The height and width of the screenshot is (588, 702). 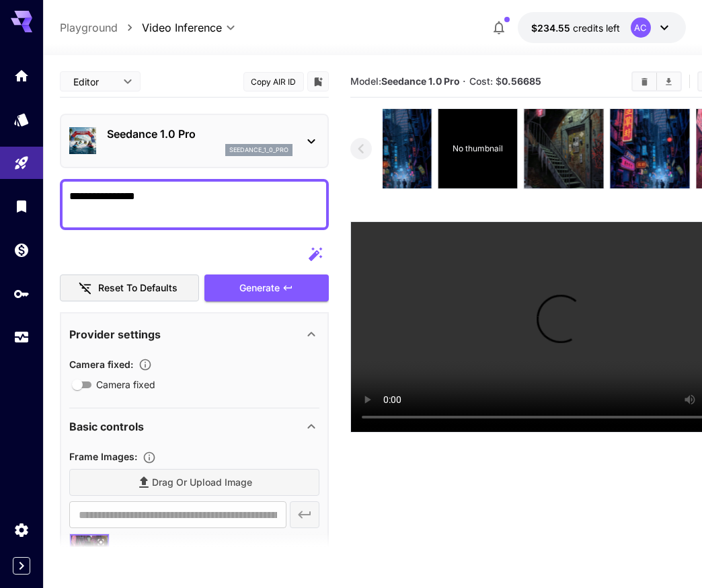 What do you see at coordinates (391, 149) in the screenshot?
I see `img: 8BI0l7AAAABklEQVQDAA7++bmeJBNbAAAAAElFTkSuQmCC` at bounding box center [391, 149].